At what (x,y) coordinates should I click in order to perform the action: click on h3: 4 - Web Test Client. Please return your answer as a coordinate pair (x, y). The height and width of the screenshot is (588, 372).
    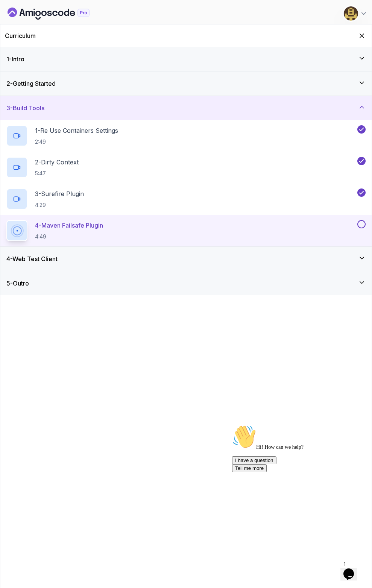
    Looking at the image, I should click on (32, 259).